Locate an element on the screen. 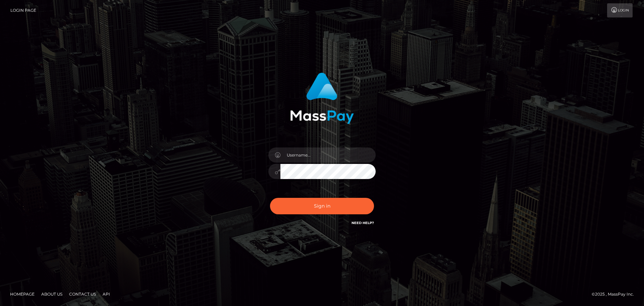 The image size is (644, 306). a: Login is located at coordinates (620, 11).